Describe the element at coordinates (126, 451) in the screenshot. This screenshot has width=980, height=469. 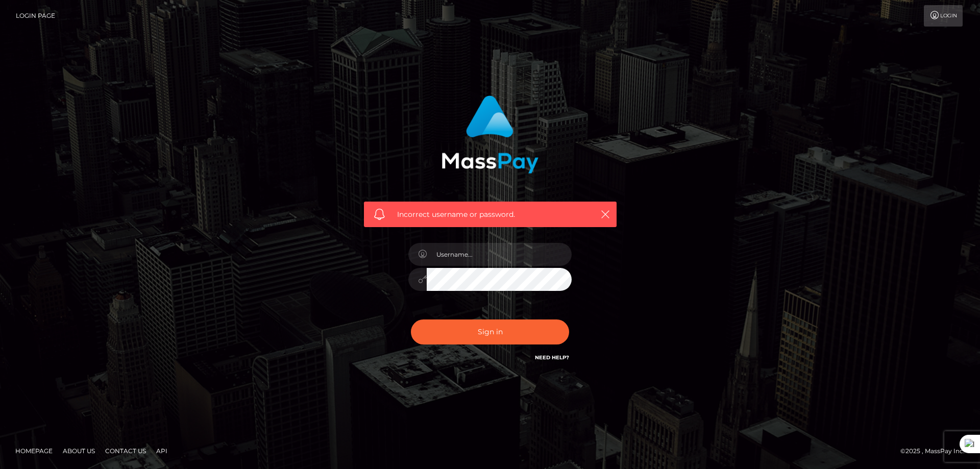
I see `a: Contact Us` at that location.